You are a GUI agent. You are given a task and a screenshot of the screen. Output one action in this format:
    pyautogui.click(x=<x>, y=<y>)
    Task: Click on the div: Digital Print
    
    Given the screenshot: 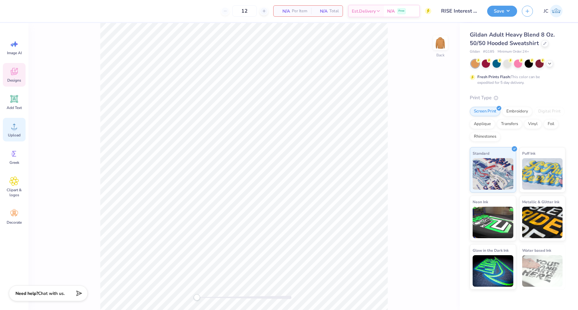 What is the action you would take?
    pyautogui.click(x=549, y=112)
    